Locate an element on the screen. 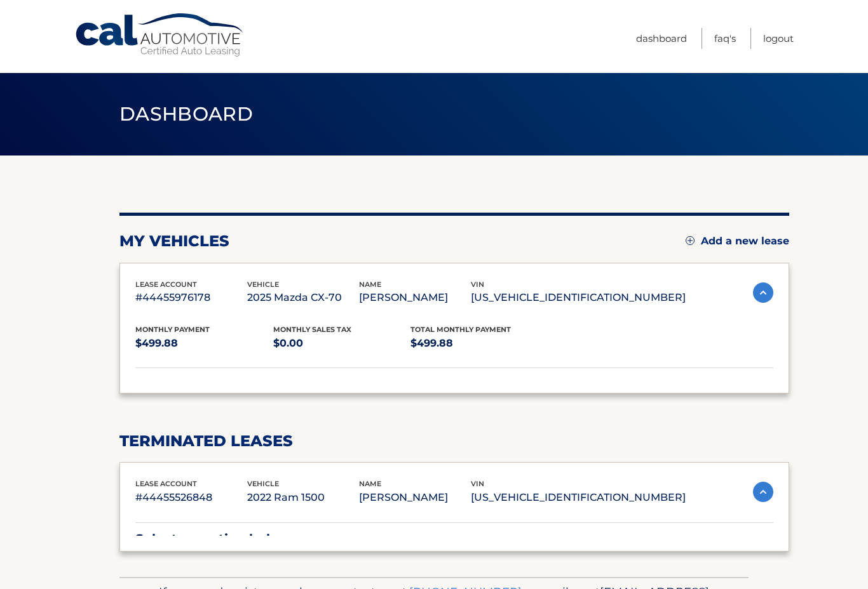 This screenshot has width=868, height=589. p: $0.00 is located at coordinates (342, 344).